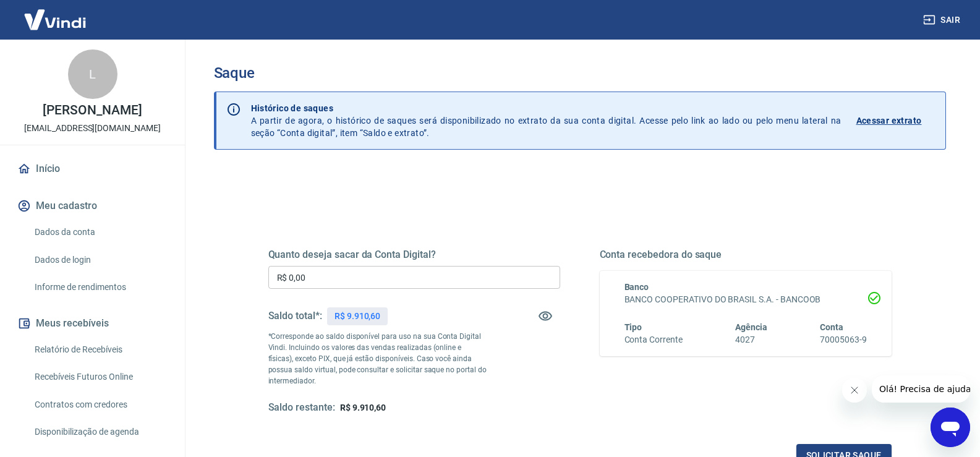  What do you see at coordinates (896, 121) in the screenshot?
I see `a: Acessar extrato` at bounding box center [896, 121].